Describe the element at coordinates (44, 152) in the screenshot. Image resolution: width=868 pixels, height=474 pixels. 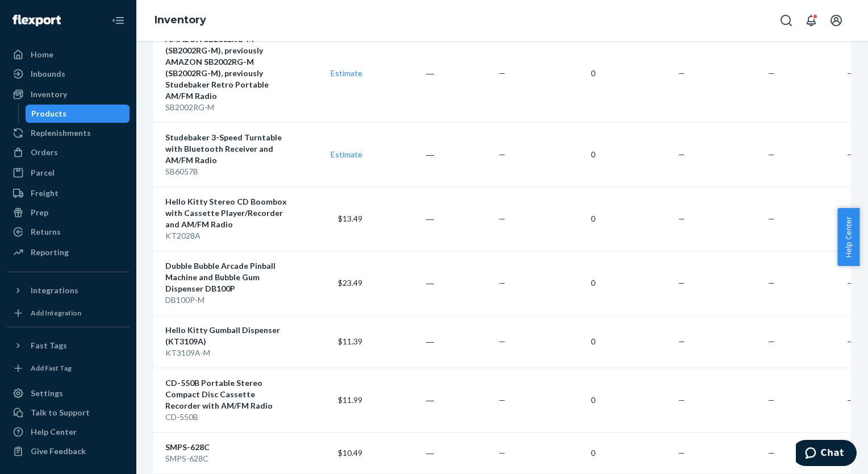
I see `div: Orders` at that location.